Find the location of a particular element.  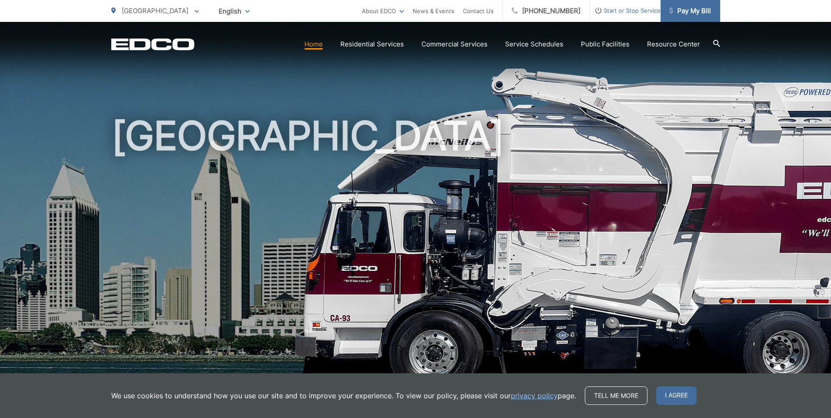

a: About EDCO is located at coordinates (383, 11).